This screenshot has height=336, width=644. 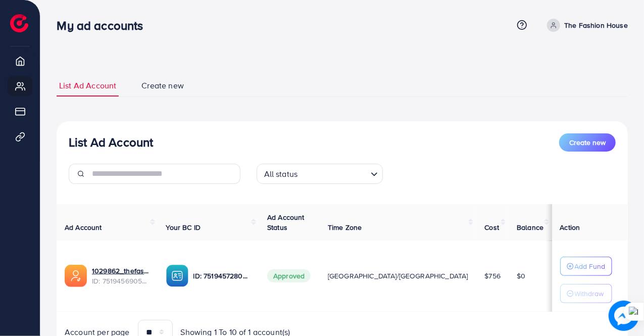 What do you see at coordinates (87, 86) in the screenshot?
I see `span: List Ad Account` at bounding box center [87, 86].